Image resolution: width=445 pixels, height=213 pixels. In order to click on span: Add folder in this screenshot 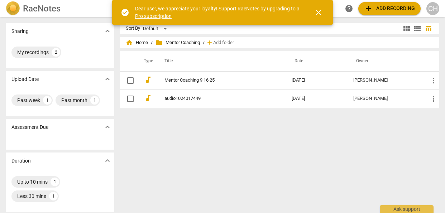, I will do `click(224, 43)`.